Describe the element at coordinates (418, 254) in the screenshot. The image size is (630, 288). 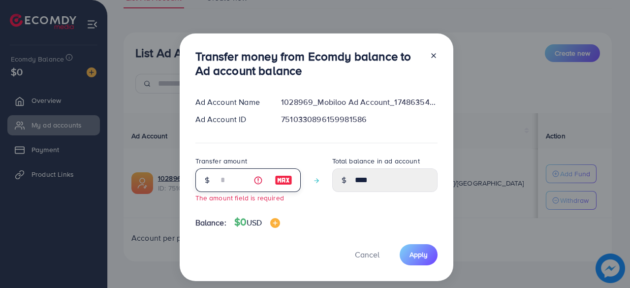
I see `button: Apply` at that location.